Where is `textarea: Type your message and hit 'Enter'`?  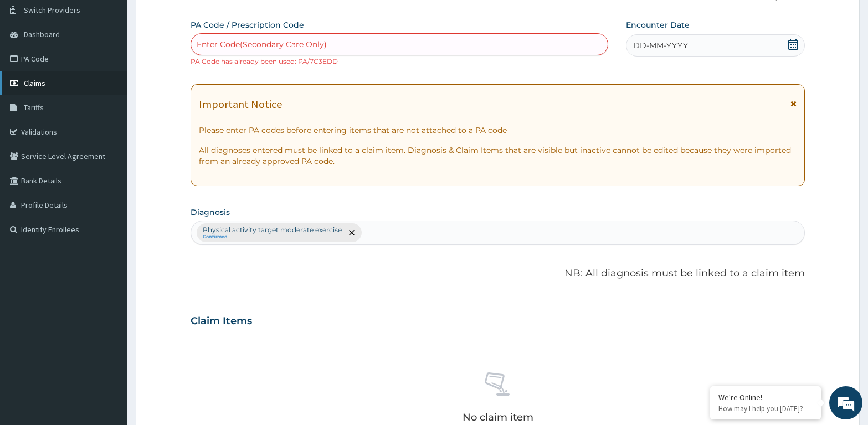 textarea: Type your message and hit 'Enter' is located at coordinates (108, 322).